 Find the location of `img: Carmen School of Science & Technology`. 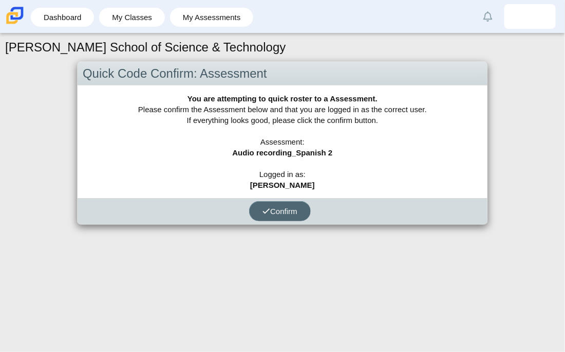

img: Carmen School of Science & Technology is located at coordinates (15, 15).